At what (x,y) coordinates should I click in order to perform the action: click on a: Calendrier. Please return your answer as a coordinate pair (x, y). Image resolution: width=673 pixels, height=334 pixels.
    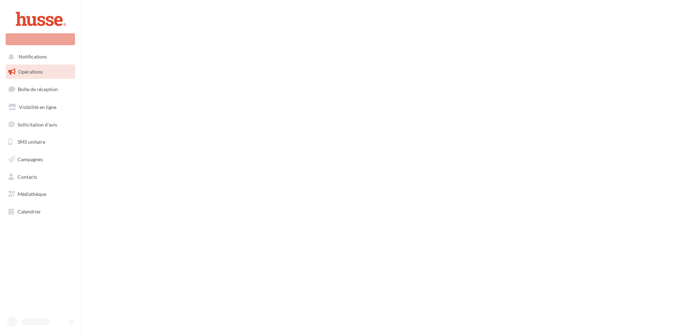
    Looking at the image, I should click on (40, 212).